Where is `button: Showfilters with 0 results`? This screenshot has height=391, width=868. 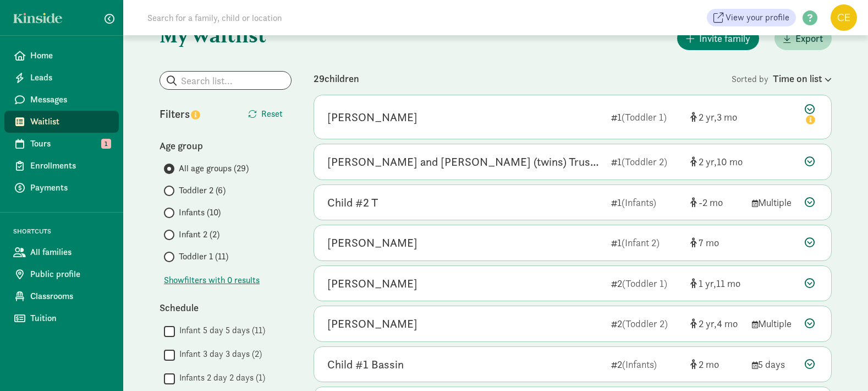 button: Showfilters with 0 results is located at coordinates (211, 280).